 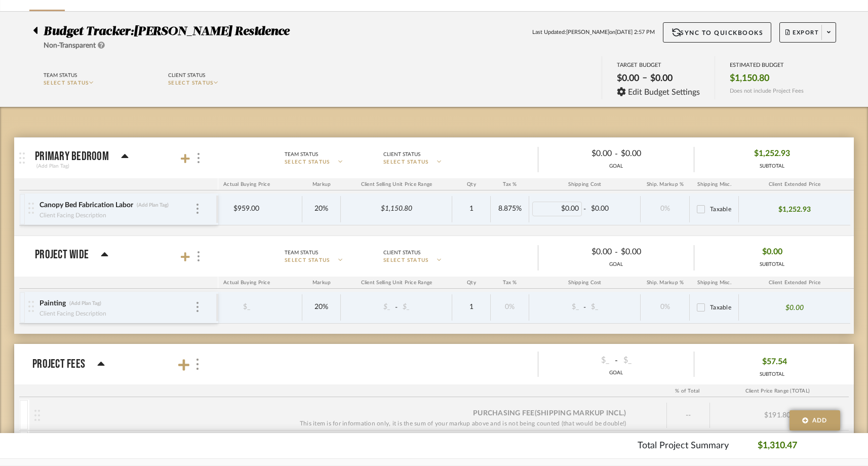 I want to click on button: Export, so click(x=807, y=32).